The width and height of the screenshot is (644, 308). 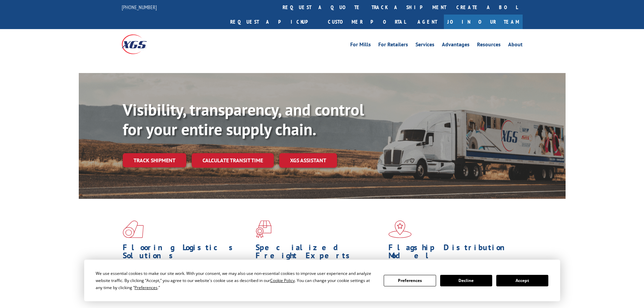 I want to click on a: Request a pickup, so click(x=274, y=22).